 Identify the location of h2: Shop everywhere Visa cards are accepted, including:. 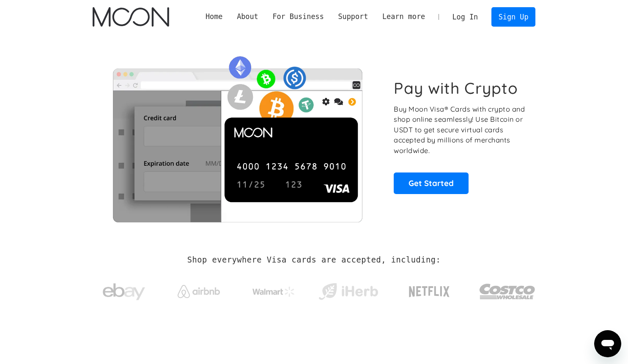
(314, 260).